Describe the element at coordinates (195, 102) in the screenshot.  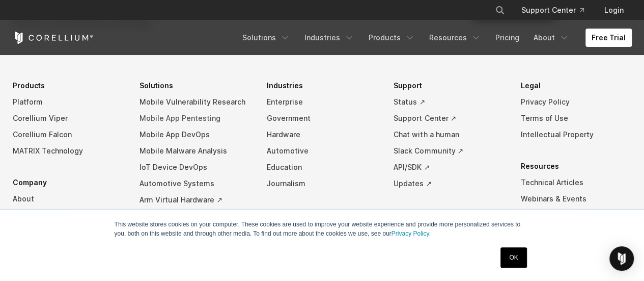
I see `a: Mobile Vulnerability Research` at that location.